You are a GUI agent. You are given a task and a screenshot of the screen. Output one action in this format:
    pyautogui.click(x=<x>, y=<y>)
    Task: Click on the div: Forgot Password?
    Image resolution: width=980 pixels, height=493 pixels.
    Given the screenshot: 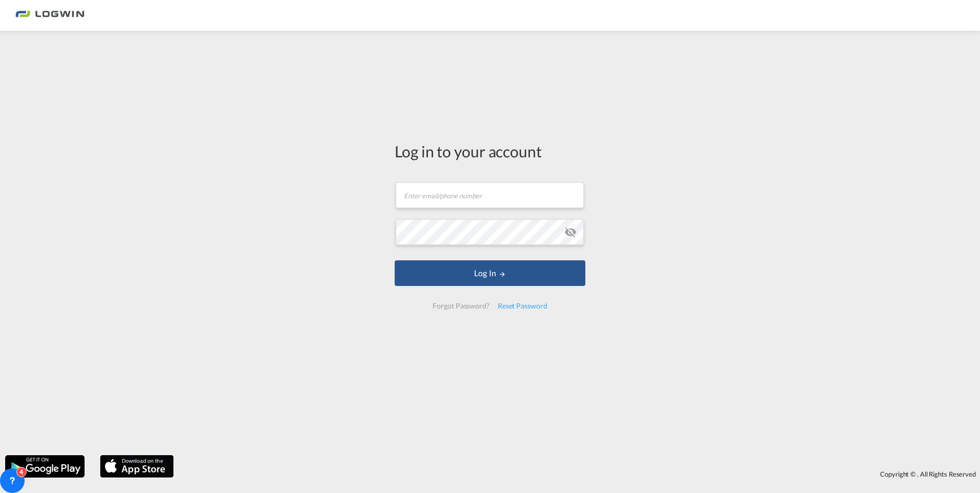 What is the action you would take?
    pyautogui.click(x=461, y=306)
    